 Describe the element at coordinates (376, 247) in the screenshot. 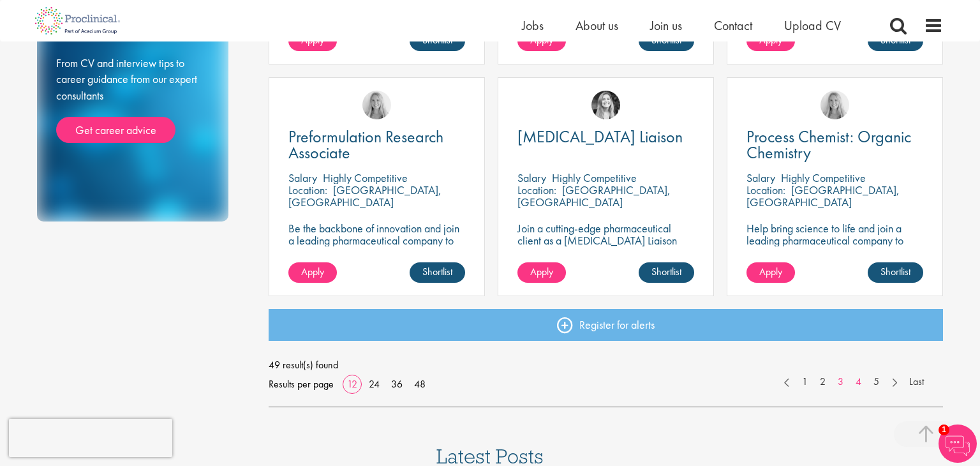

I see `p: Be the backbone of innovation and join a leading pharmaceutical company to help keep life-changin...` at that location.